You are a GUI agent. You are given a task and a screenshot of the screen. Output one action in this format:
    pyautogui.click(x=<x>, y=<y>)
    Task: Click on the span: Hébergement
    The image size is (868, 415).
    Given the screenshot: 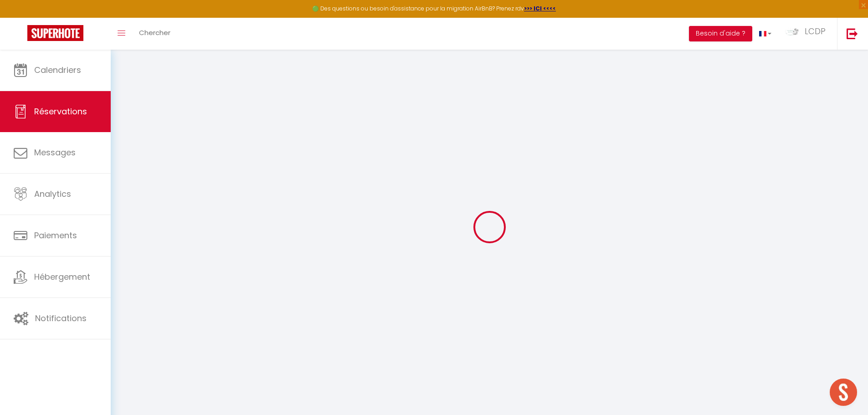 What is the action you would take?
    pyautogui.click(x=62, y=276)
    